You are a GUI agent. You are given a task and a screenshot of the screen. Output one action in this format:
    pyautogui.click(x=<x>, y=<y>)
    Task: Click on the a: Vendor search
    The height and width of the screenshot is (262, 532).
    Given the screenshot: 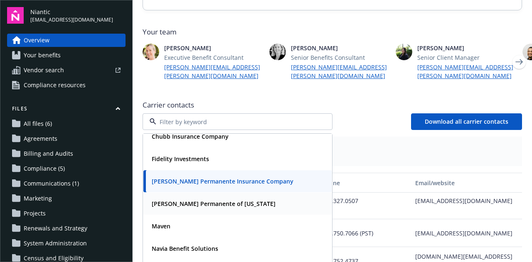 What is the action you would take?
    pyautogui.click(x=66, y=70)
    